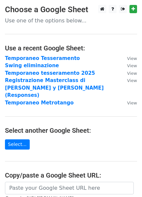 The height and width of the screenshot is (197, 142). I want to click on a: Select..., so click(17, 144).